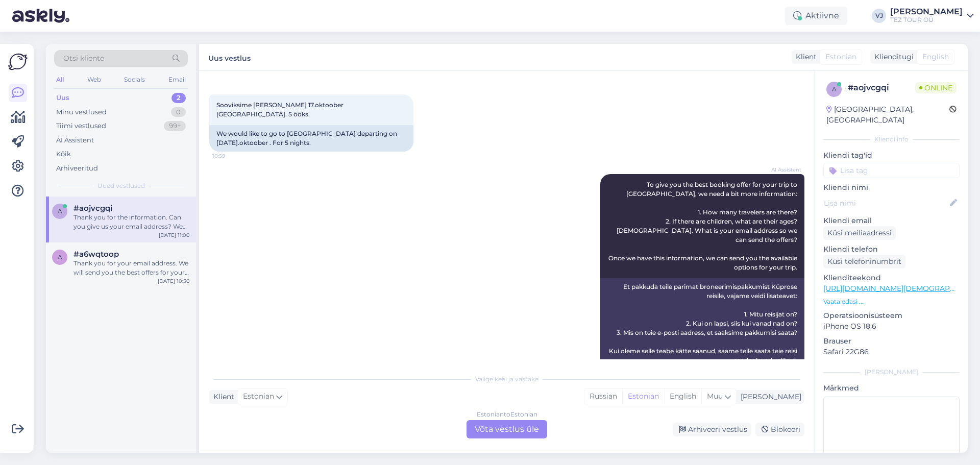 This screenshot has height=465, width=980. I want to click on div: Küsi telefoninumbrit, so click(864, 261).